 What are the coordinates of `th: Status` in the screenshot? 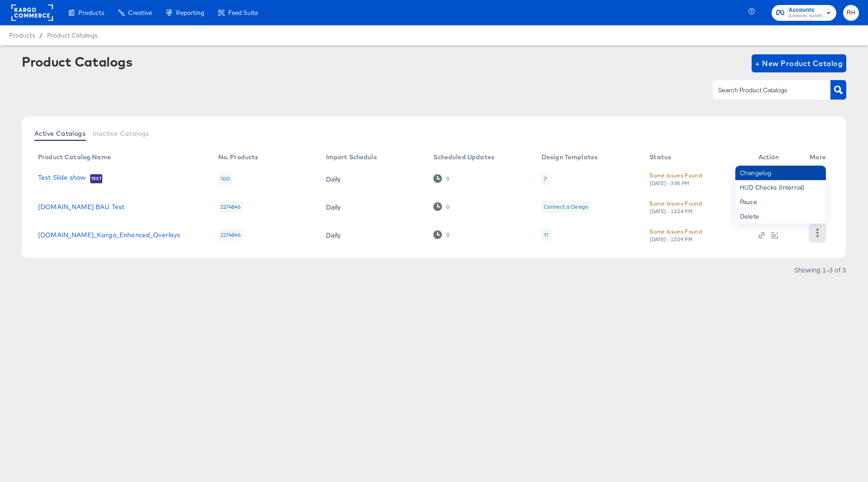 It's located at (696, 157).